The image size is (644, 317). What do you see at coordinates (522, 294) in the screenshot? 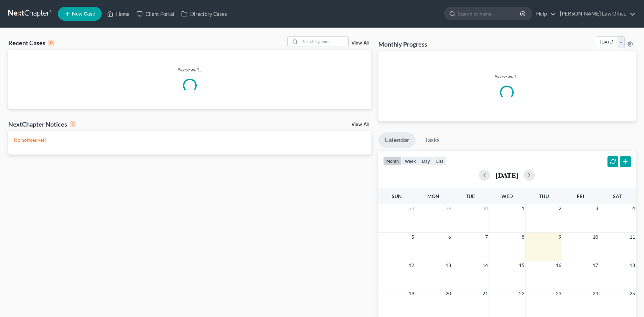
I see `span: 22` at bounding box center [522, 294].